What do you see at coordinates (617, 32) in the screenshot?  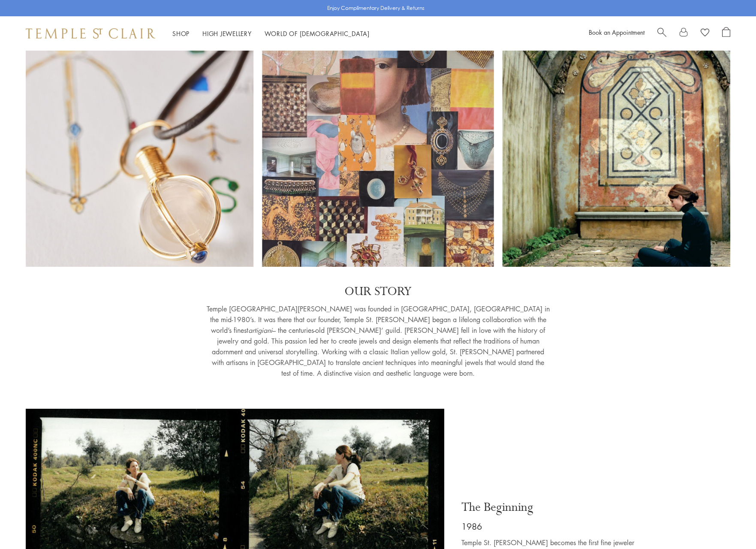 I see `a: Book an Appointment` at bounding box center [617, 32].